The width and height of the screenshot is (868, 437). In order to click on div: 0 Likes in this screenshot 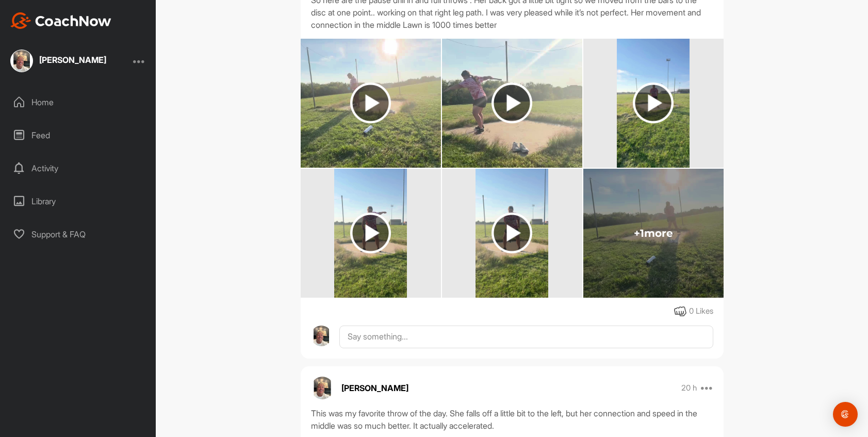, I will do `click(701, 311)`.